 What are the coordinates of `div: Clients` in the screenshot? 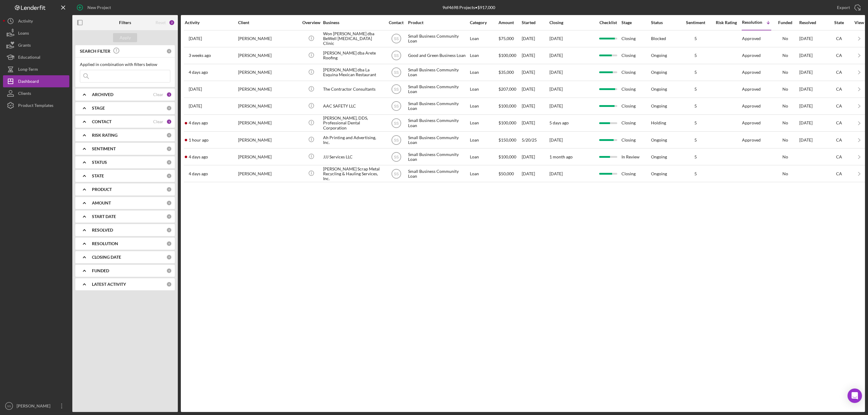 It's located at (24, 94).